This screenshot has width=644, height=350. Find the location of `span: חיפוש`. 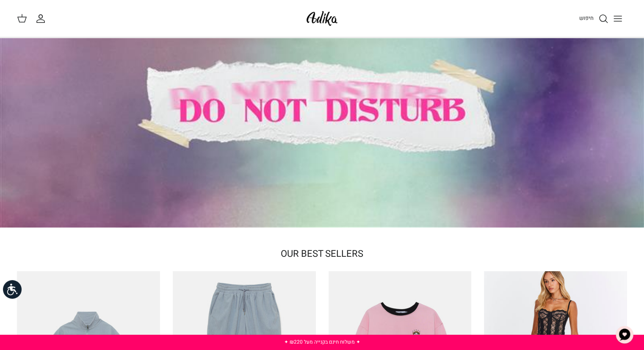

span: חיפוש is located at coordinates (586, 18).